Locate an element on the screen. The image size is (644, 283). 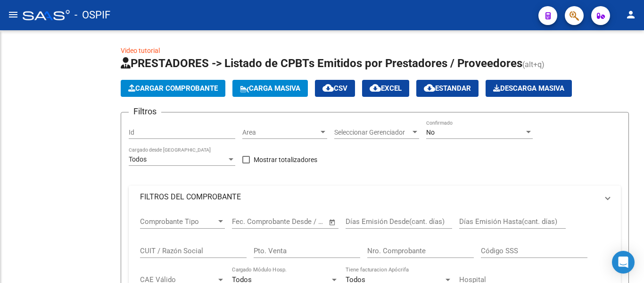
span: Seleccionar Gerenciador is located at coordinates (372, 132).